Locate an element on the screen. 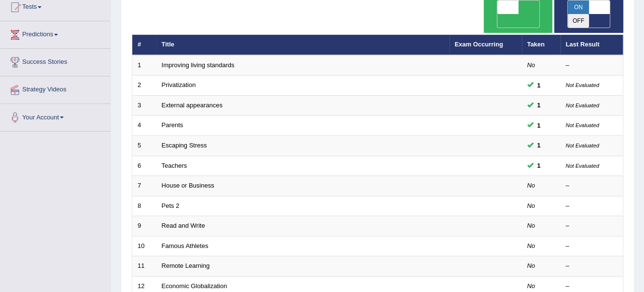  th: Taken is located at coordinates (541, 45).